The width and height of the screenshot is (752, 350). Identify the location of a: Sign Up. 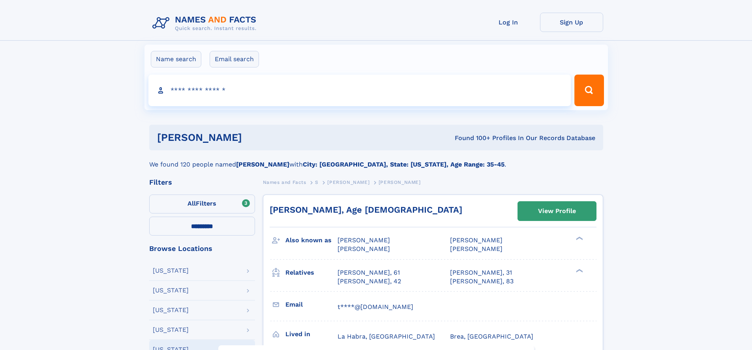
(572, 22).